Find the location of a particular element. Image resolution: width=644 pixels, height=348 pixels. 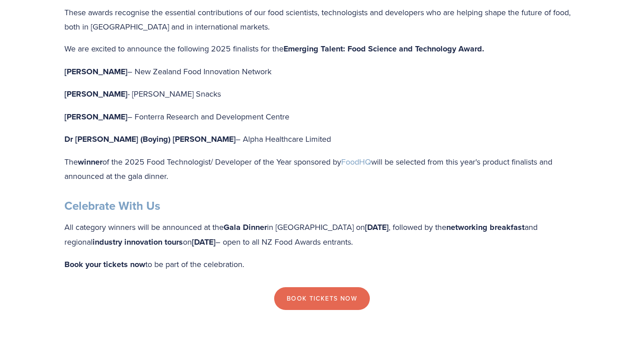

strong: Gala Dinner is located at coordinates (245, 227).